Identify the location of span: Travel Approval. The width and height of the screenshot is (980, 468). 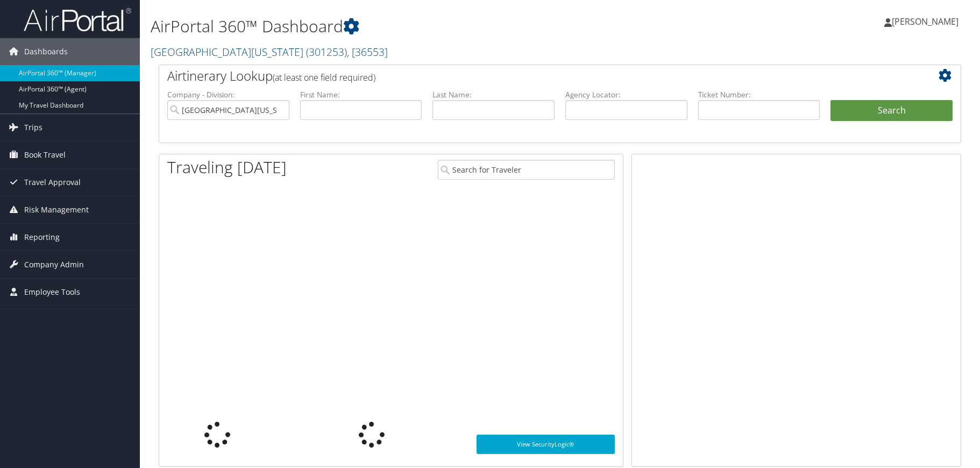
(52, 183).